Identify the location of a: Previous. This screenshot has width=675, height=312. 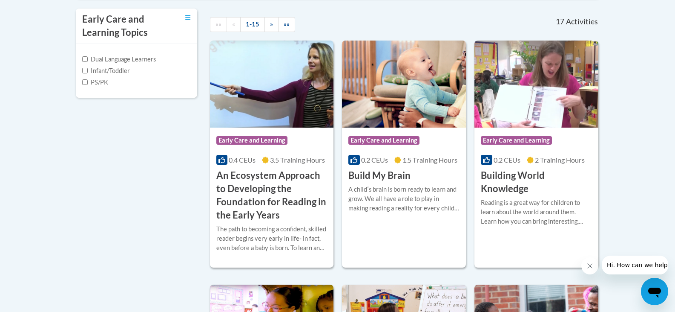
(234, 24).